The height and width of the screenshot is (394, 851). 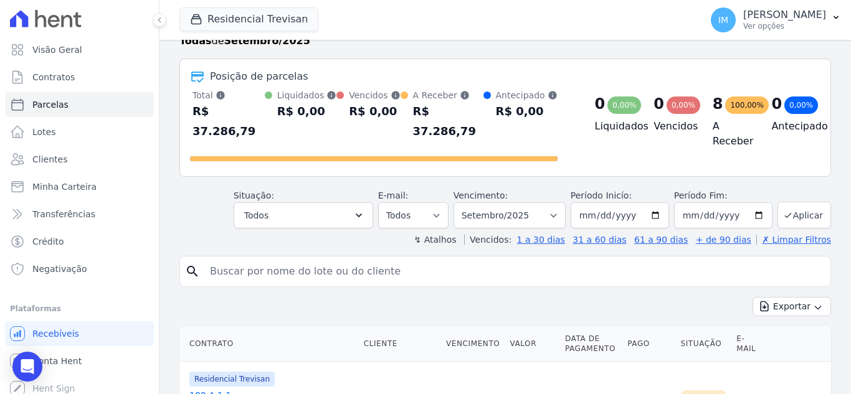 I want to click on i: search, so click(x=192, y=272).